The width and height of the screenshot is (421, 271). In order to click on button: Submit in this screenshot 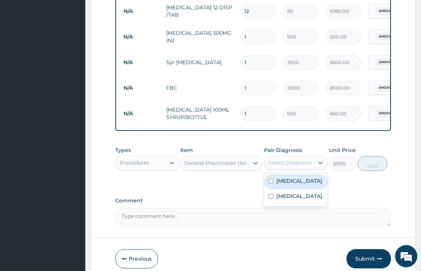, I will do `click(368, 259)`.